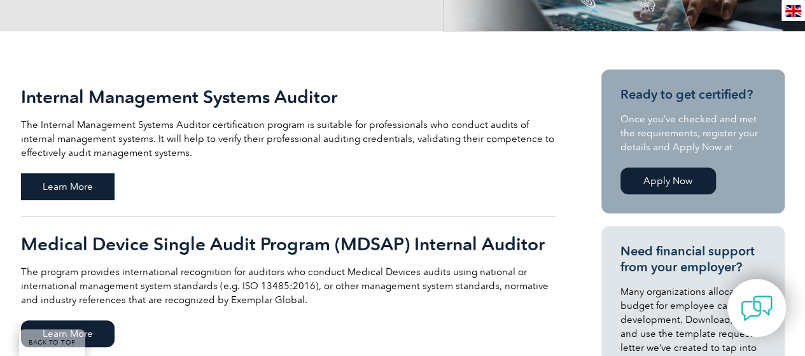 This screenshot has height=356, width=805. What do you see at coordinates (668, 181) in the screenshot?
I see `a: Apply Now` at bounding box center [668, 181].